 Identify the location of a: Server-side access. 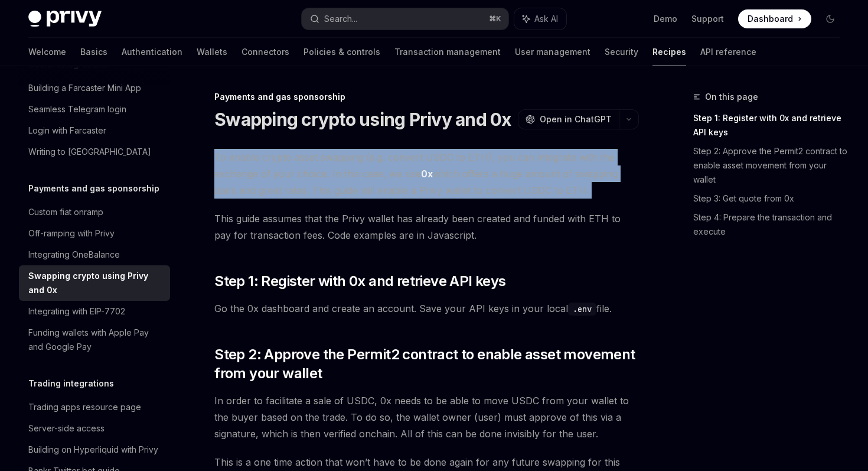
(95, 429).